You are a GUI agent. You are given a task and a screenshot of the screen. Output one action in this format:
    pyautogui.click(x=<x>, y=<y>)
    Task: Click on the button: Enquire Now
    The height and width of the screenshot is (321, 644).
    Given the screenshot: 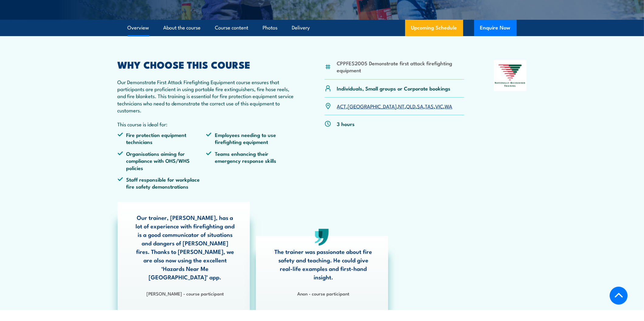 What is the action you would take?
    pyautogui.click(x=495, y=28)
    